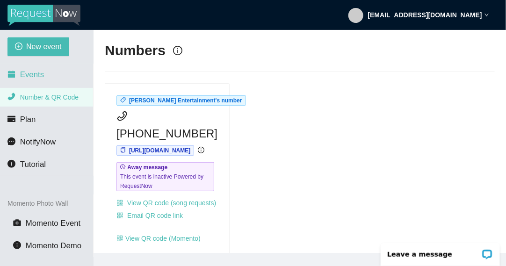 This screenshot has width=506, height=266. What do you see at coordinates (155, 215) in the screenshot?
I see `span: Email QR code link` at bounding box center [155, 215].